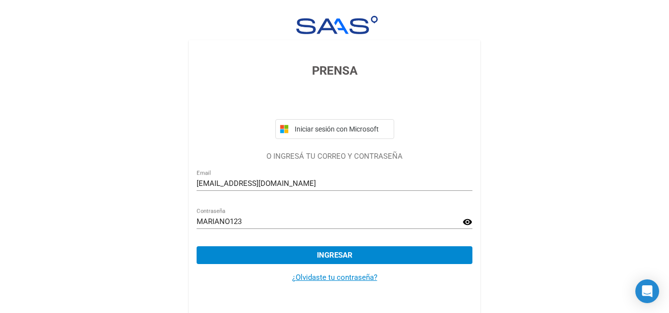 The height and width of the screenshot is (313, 669). Describe the element at coordinates (334, 255) in the screenshot. I see `button: Ingresar` at that location.